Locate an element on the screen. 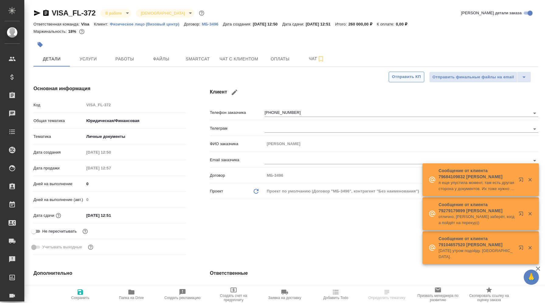 The image size is (545, 303). p: Общая тематика is located at coordinates (59, 121).